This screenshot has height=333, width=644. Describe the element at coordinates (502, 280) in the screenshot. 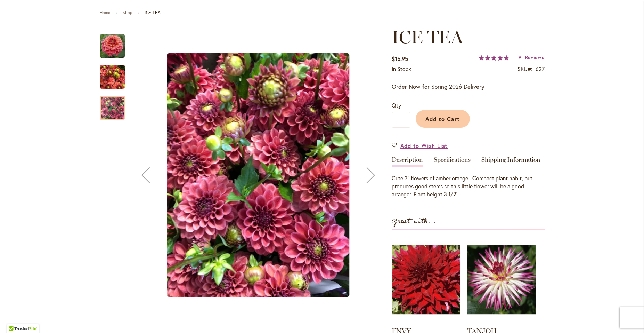

I see `img: TANJOH` at that location.